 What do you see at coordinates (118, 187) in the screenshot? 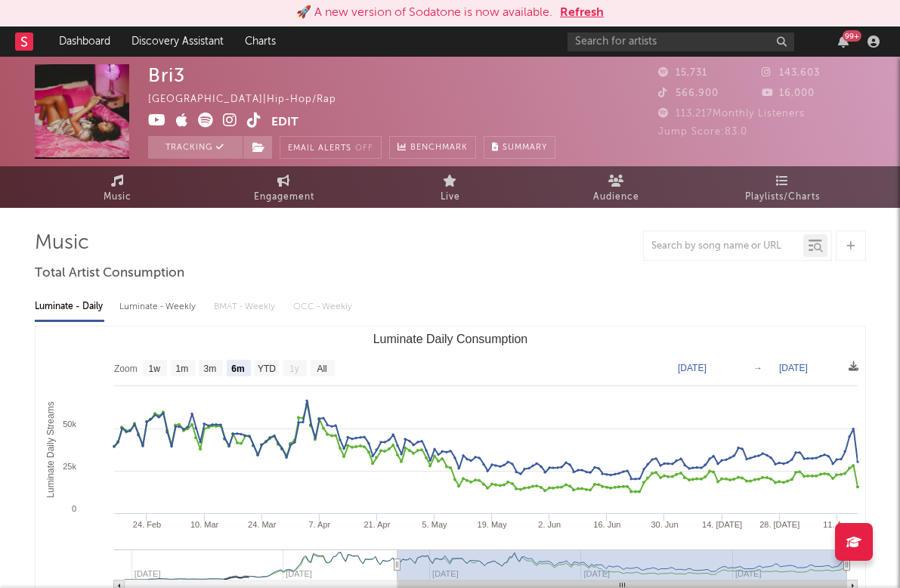
I see `a: Music` at bounding box center [118, 187].